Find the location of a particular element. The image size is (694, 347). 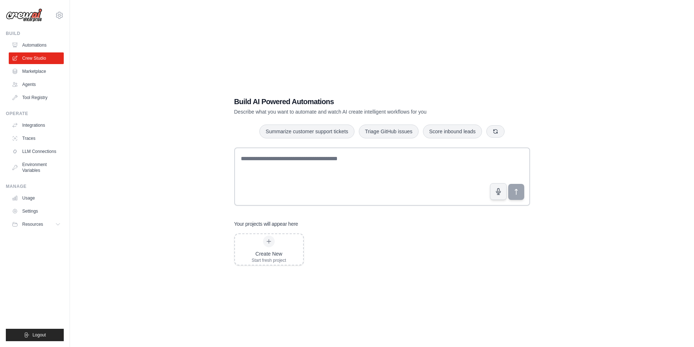

img: Logo is located at coordinates (24, 15).